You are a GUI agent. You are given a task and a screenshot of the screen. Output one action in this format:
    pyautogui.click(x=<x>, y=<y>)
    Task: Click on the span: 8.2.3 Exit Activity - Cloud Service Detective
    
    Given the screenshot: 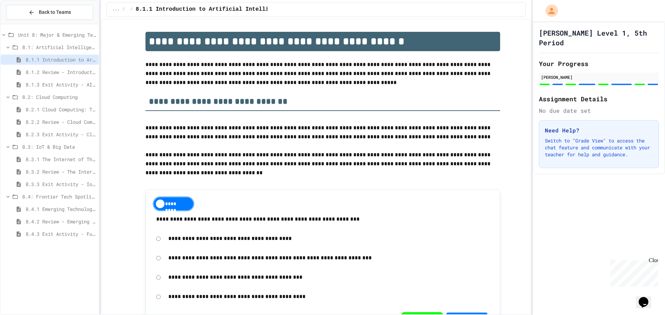 What is the action you would take?
    pyautogui.click(x=61, y=134)
    